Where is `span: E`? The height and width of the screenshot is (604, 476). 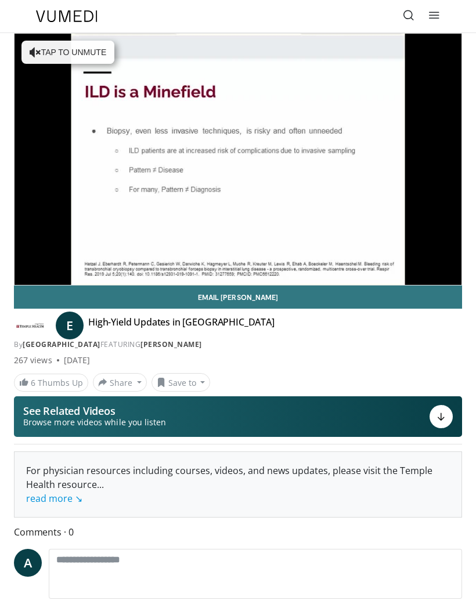
span: E is located at coordinates (70, 326).